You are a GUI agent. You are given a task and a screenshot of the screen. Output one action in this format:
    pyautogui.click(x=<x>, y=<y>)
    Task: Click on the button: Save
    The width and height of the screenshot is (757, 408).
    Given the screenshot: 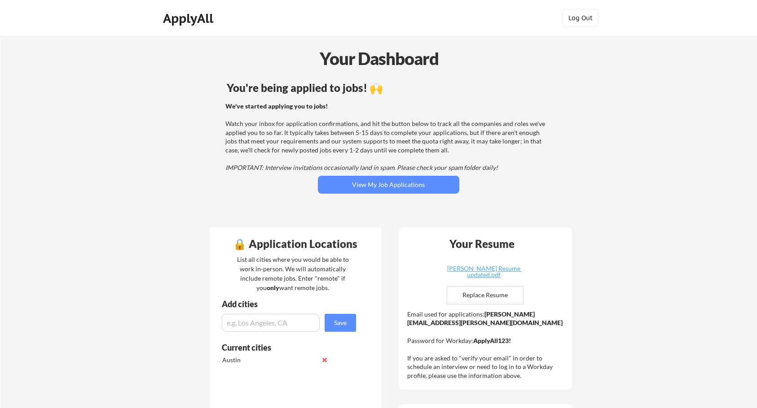 What is the action you would take?
    pyautogui.click(x=340, y=323)
    